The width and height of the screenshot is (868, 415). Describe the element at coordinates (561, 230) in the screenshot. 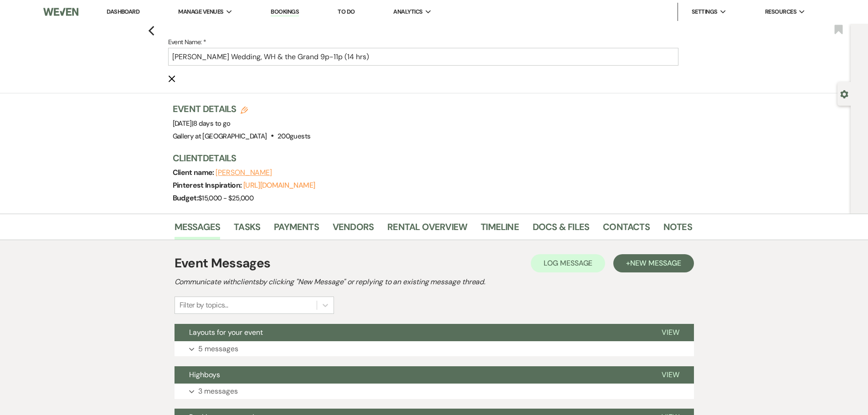

I see `a: Docs & Files` at that location.